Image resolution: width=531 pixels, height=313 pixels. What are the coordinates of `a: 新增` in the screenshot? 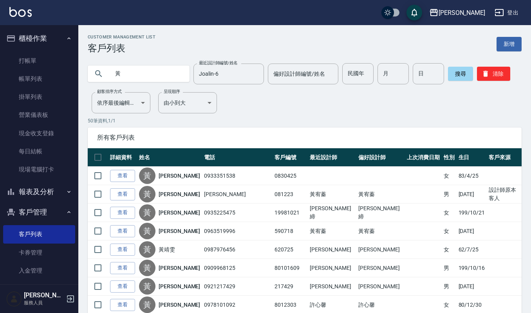 It's located at (509, 44).